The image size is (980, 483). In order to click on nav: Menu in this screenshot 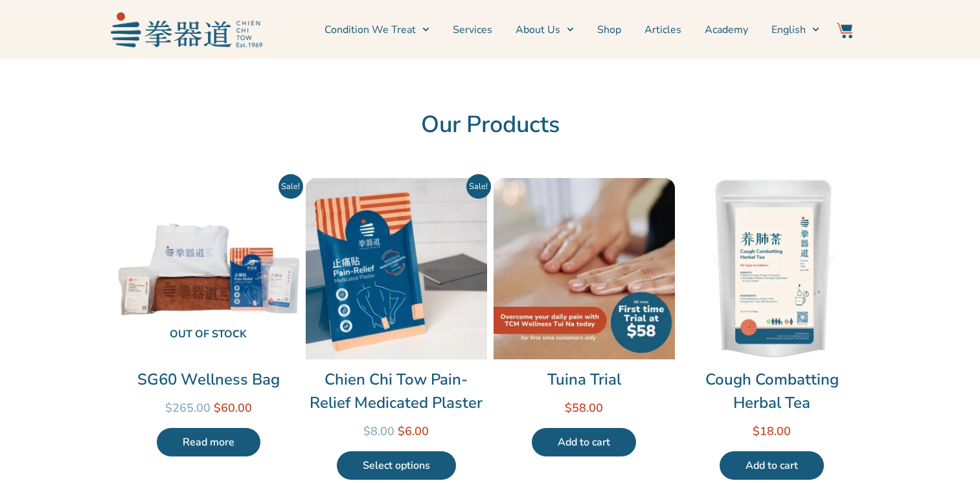, I will do `click(544, 30)`.